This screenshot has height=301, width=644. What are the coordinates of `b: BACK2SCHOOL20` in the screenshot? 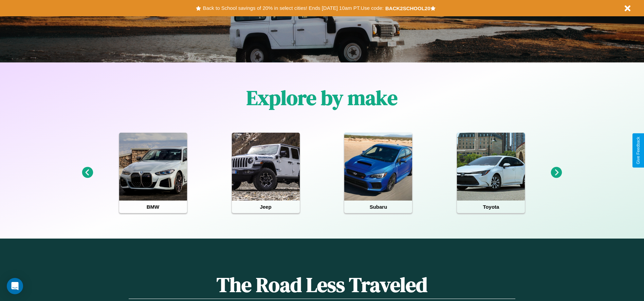 It's located at (408, 8).